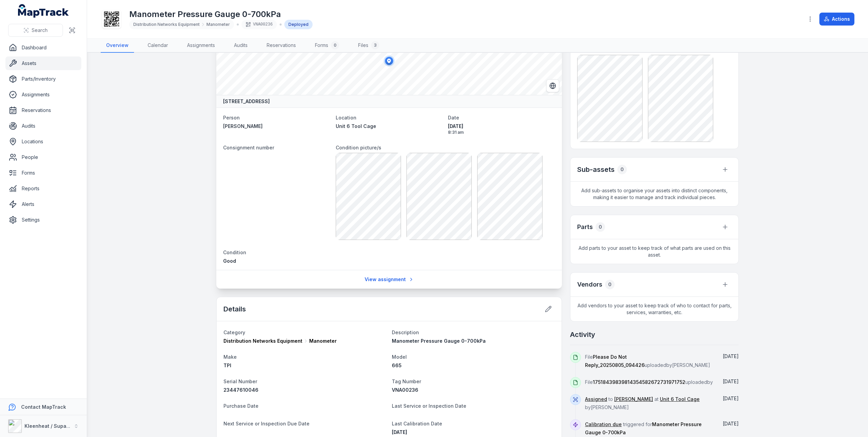 The height and width of the screenshot is (437, 868). What do you see at coordinates (43, 142) in the screenshot?
I see `a: Locations` at bounding box center [43, 142].